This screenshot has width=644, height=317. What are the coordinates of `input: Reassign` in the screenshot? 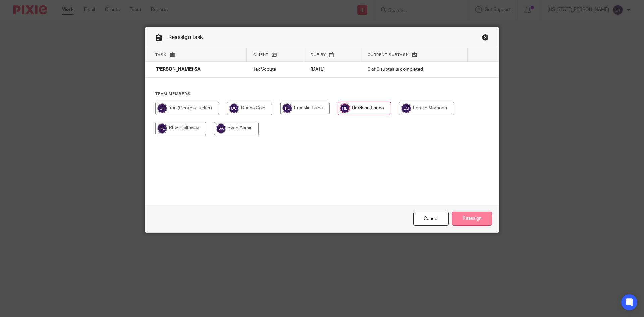 It's located at (472, 219).